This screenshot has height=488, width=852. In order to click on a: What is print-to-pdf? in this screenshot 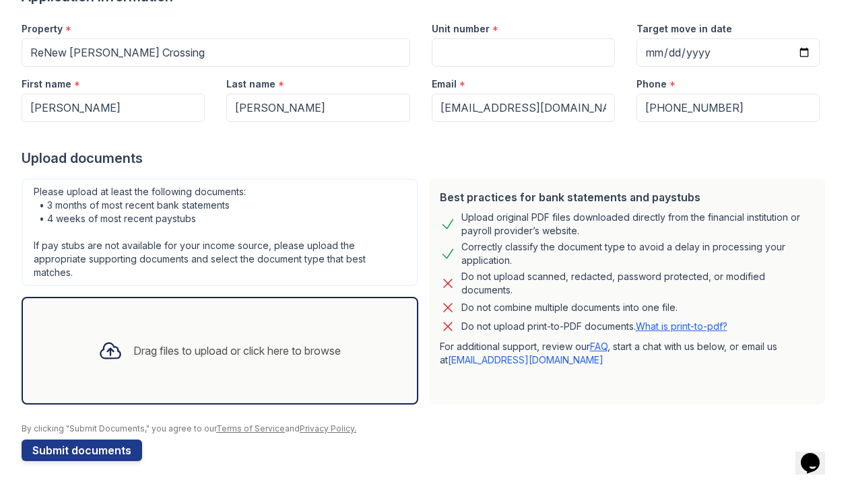, I will do `click(681, 326)`.